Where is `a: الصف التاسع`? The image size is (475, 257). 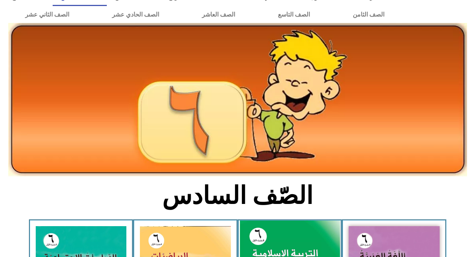 a: الصف التاسع is located at coordinates (294, 15).